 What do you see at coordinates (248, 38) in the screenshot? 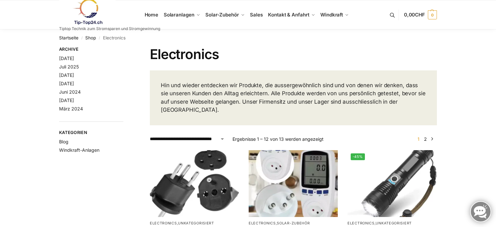
I see `nav: Breadcrumb` at bounding box center [248, 38].